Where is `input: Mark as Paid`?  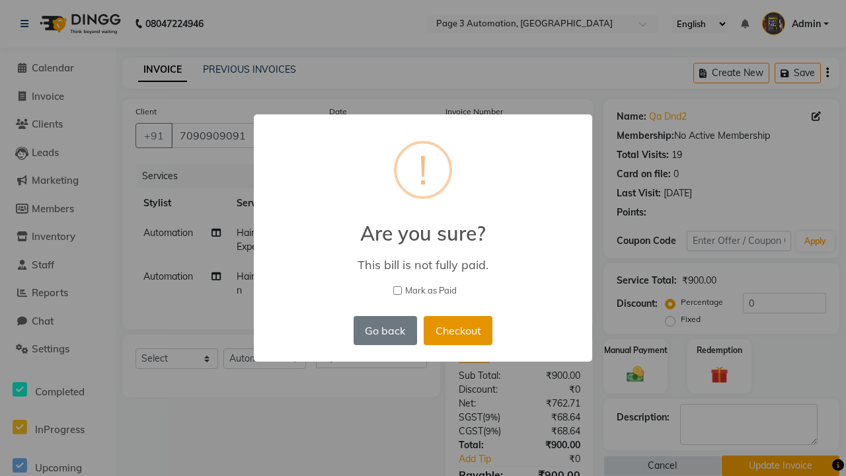
input: Mark as Paid is located at coordinates (397, 290).